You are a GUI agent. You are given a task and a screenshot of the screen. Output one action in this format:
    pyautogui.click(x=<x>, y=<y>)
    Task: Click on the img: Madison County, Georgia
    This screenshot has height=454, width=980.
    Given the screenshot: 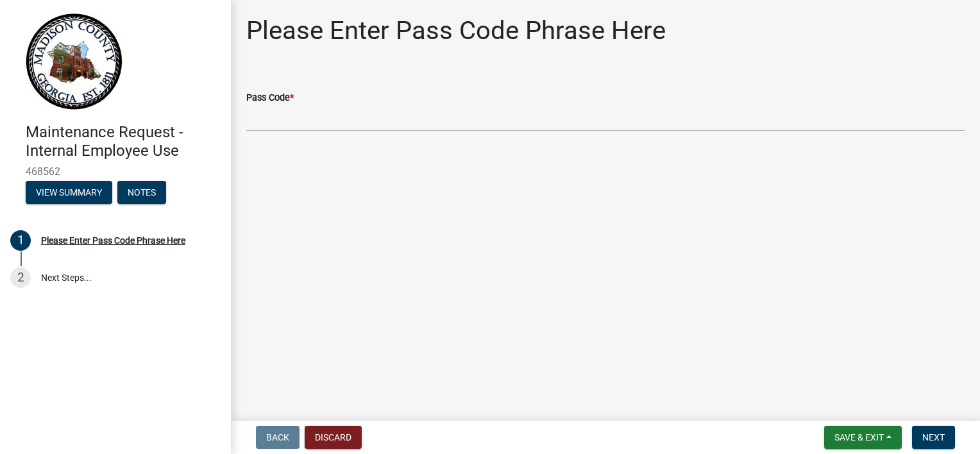 What is the action you would take?
    pyautogui.click(x=74, y=62)
    